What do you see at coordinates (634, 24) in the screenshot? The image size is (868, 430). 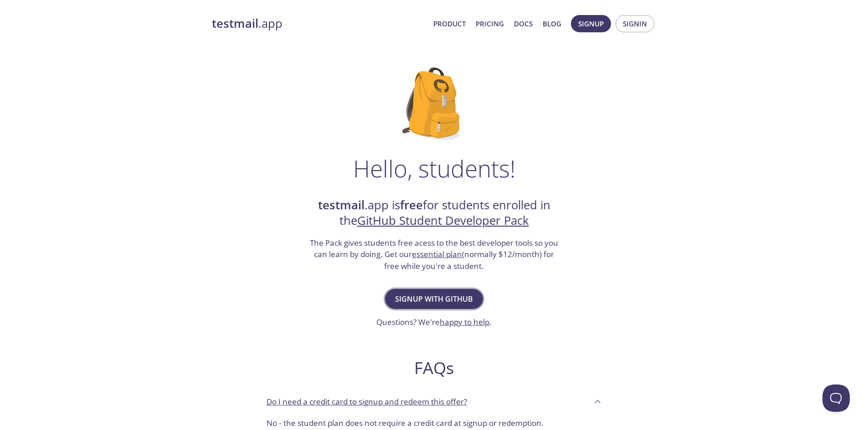 I see `button: Signin` at bounding box center [634, 24].